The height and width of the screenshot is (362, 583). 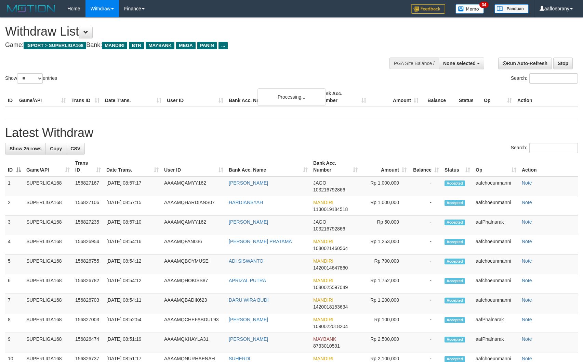 I want to click on td: 156826703, so click(x=88, y=303).